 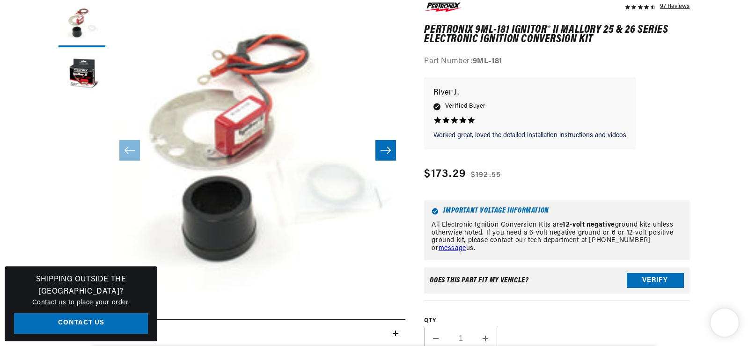 What do you see at coordinates (232, 150) in the screenshot?
I see `media-gallery: Gallery Viewer` at bounding box center [232, 150].